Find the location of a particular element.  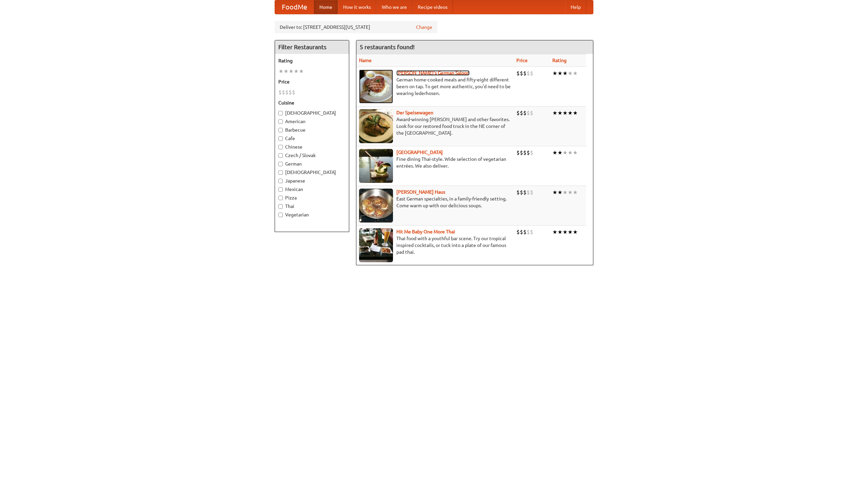

label: Mexican is located at coordinates (312, 189).